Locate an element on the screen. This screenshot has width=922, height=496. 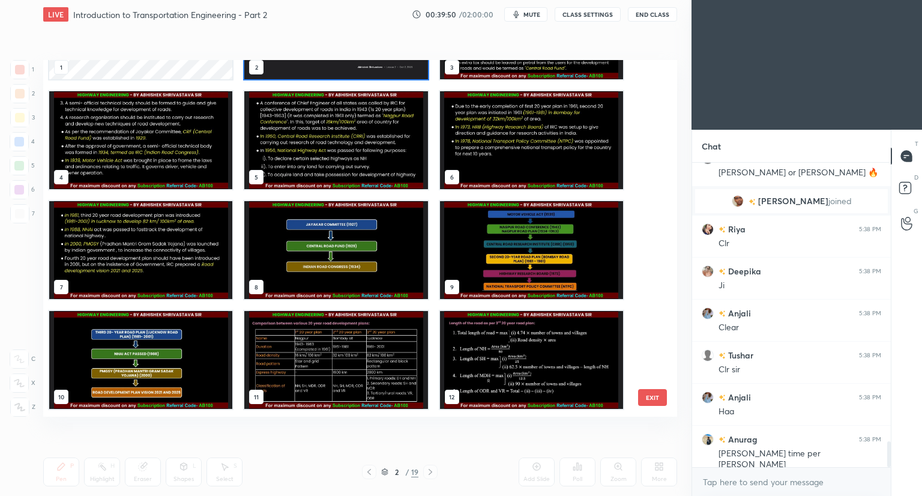
img: 9a58a05a9ad6482a82cd9b5ca215b066.jpg is located at coordinates (708, 229).